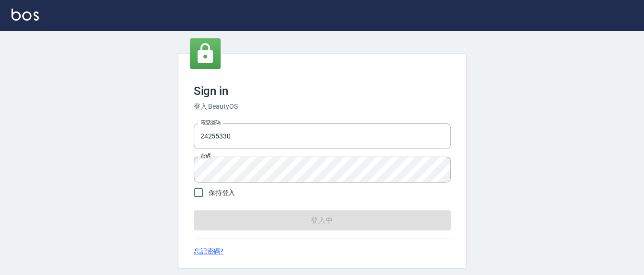 This screenshot has height=275, width=644. What do you see at coordinates (209, 251) in the screenshot?
I see `a: 忘記密碼?` at bounding box center [209, 251].